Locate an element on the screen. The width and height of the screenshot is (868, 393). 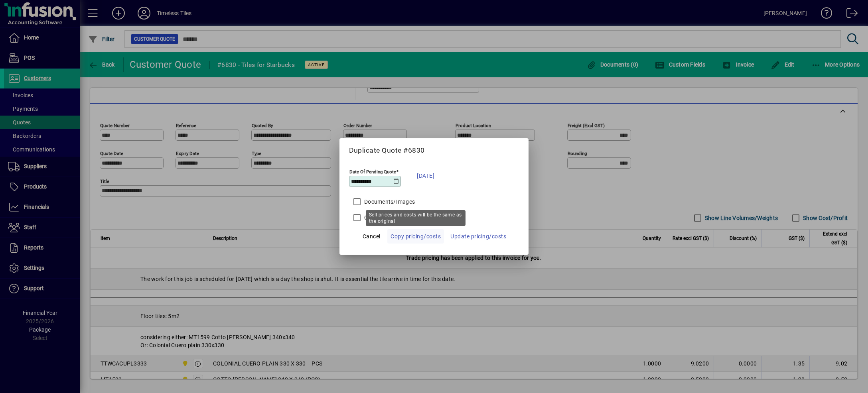
div: Sell prices and costs will be the same as the original is located at coordinates (416, 218).